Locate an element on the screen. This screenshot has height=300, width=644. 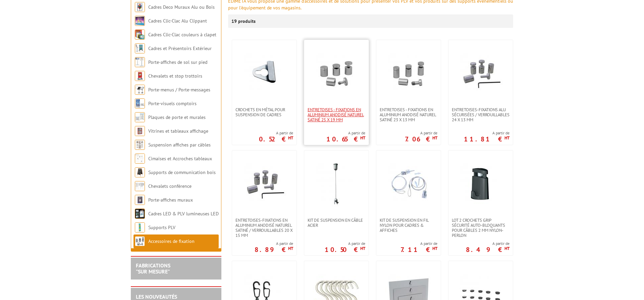
a: Vitrines et tableaux affichage is located at coordinates (178, 131).